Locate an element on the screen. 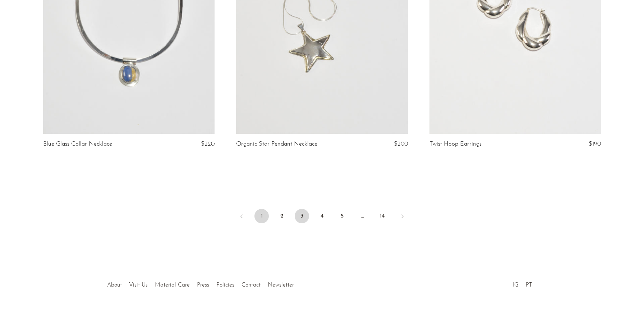 The height and width of the screenshot is (320, 644). a: PT is located at coordinates (529, 285).